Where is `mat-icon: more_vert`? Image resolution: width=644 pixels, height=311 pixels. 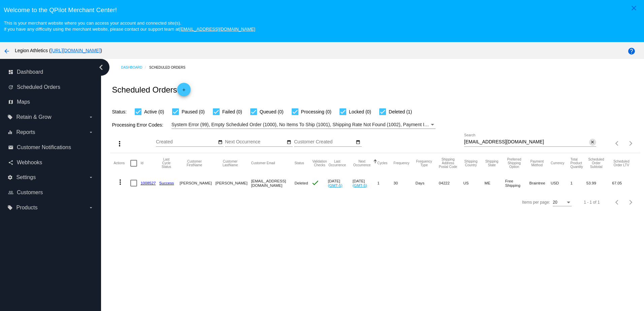 mat-icon: more_vert is located at coordinates (120, 182).